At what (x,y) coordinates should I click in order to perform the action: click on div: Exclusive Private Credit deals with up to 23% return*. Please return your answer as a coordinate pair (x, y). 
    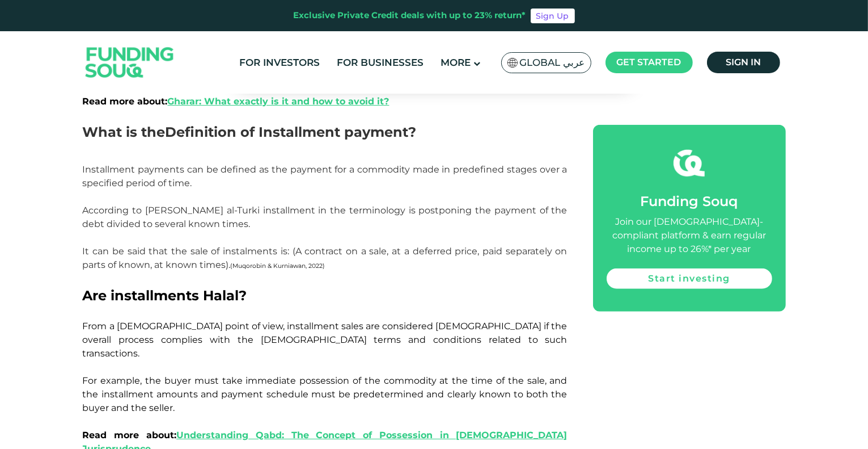
    Looking at the image, I should click on (410, 15).